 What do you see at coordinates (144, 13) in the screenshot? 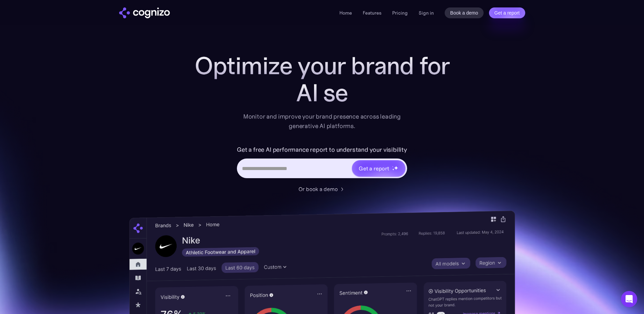
I see `img: cognizo logo` at bounding box center [144, 13].